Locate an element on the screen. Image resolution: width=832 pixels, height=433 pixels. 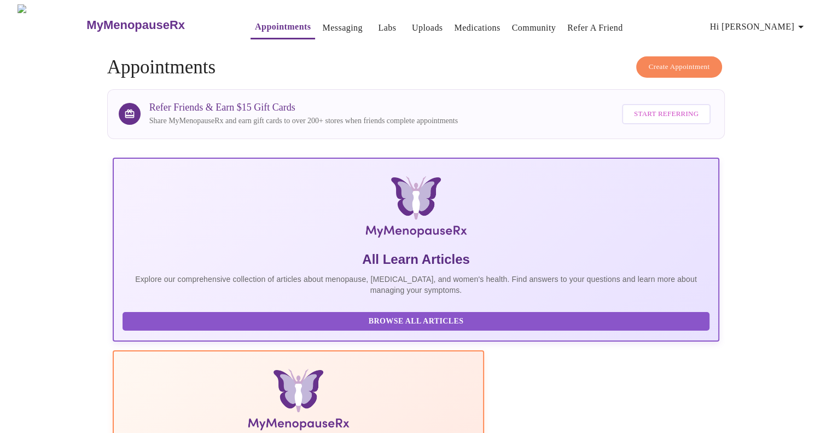
button: Appointments is located at coordinates (283, 27).